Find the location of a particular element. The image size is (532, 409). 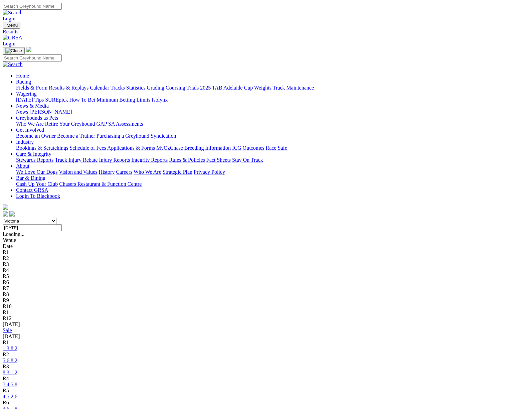

a: 4 5 2 6 is located at coordinates (10, 396).